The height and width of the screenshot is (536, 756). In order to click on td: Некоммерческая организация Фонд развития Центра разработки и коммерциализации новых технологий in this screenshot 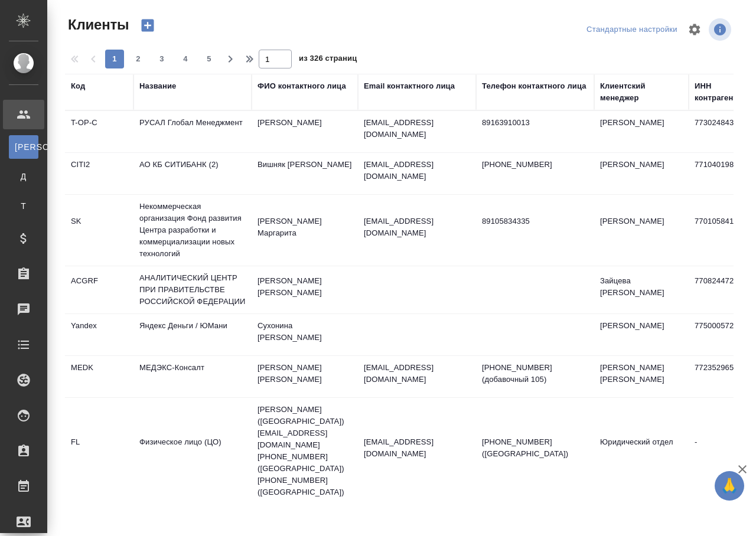, I will do `click(193, 230)`.